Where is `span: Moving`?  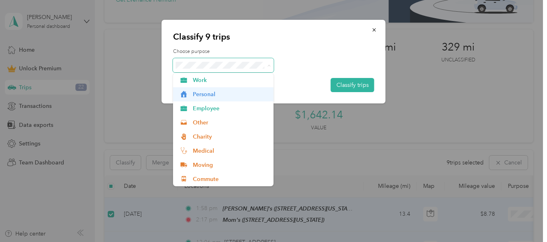
span: Moving is located at coordinates (231, 165).